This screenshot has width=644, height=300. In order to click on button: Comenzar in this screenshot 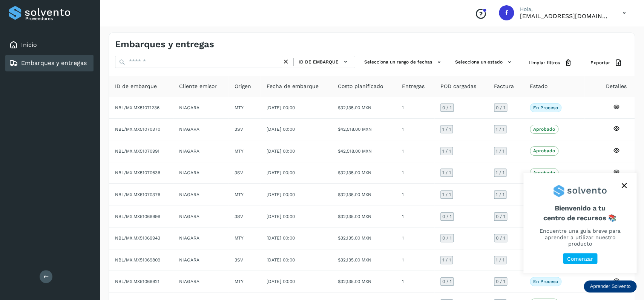, I will do `click(580, 258)`.